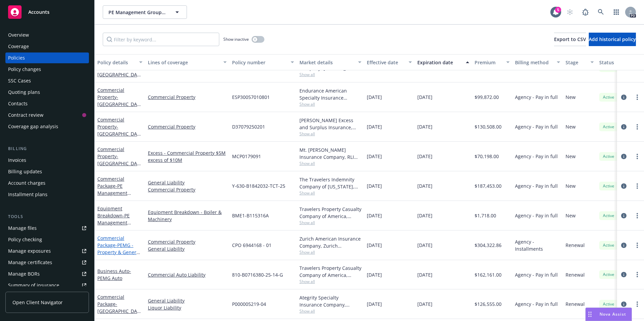  I want to click on div: Status, so click(620, 62).